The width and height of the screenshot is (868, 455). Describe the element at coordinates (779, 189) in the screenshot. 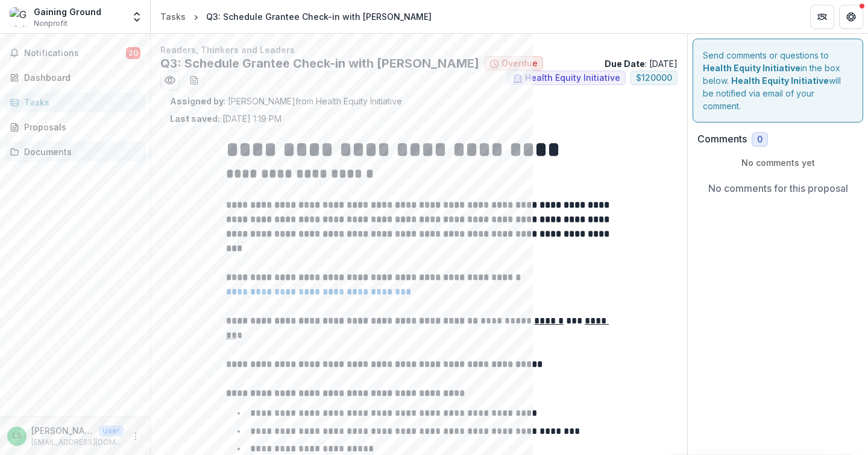

I see `p: No comments for this proposal` at that location.